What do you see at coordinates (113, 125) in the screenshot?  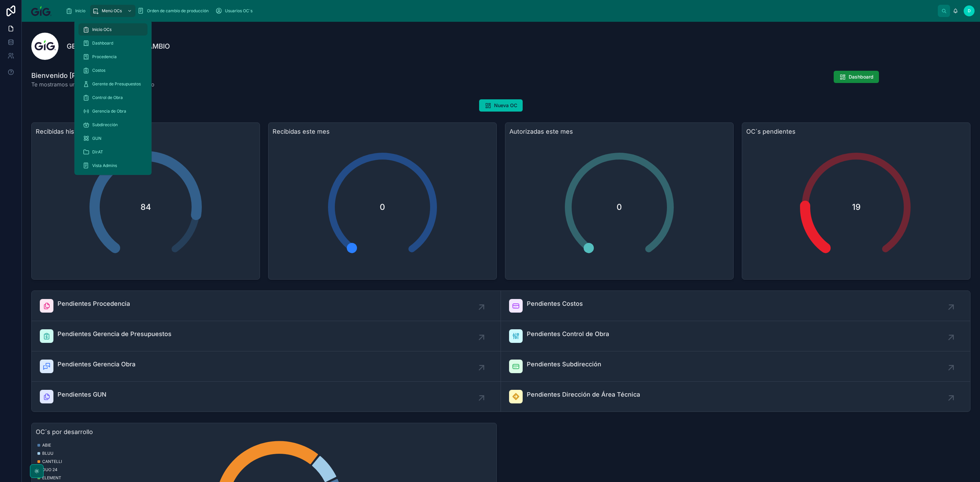 I see `a: Subdirección` at bounding box center [113, 125].